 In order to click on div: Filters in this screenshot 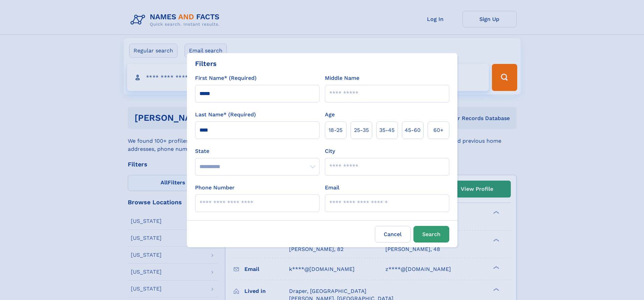, I will do `click(206, 63)`.